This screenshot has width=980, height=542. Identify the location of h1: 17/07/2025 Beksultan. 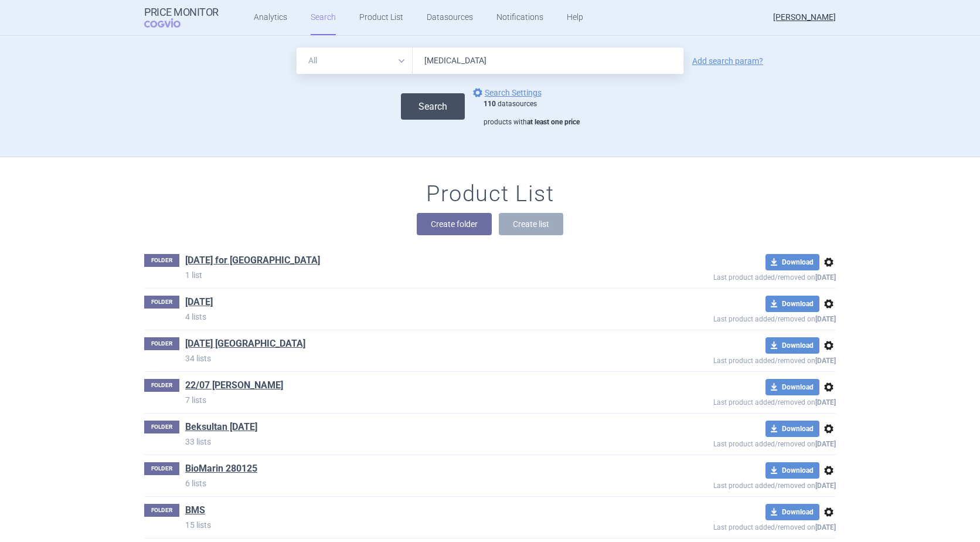
(245, 345).